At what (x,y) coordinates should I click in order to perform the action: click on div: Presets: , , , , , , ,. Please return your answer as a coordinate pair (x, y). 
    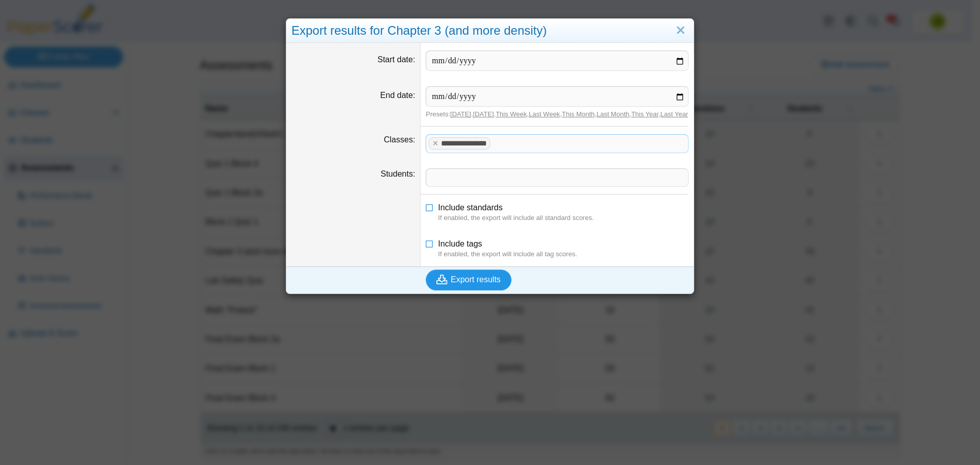
    Looking at the image, I should click on (557, 114).